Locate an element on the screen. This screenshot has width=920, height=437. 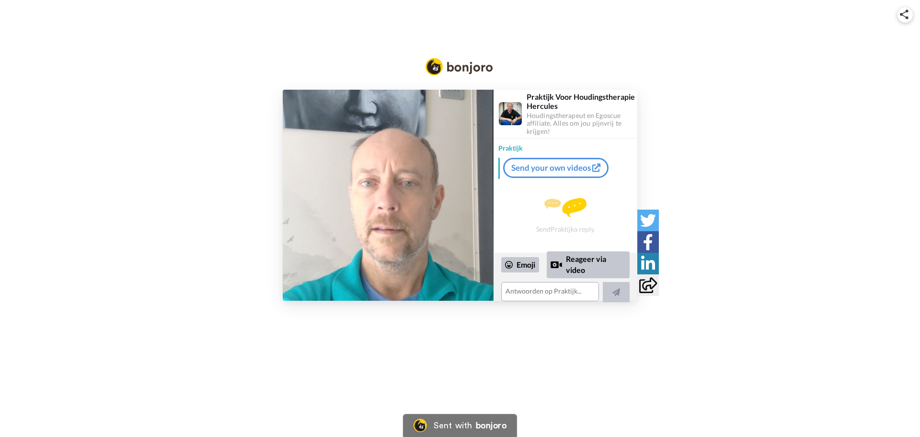
img: ic_share.svg is located at coordinates (904, 14).